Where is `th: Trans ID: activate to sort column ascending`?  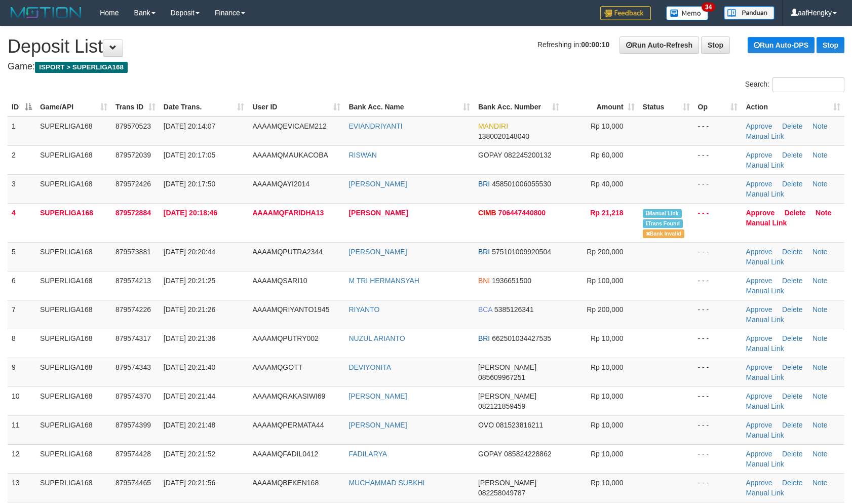 th: Trans ID: activate to sort column ascending is located at coordinates (135, 107).